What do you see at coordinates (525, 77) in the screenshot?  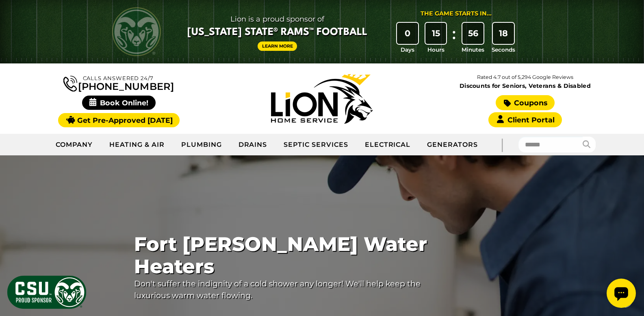 I see `p: Rated 4.7 out of 5,294 Google Reviews` at bounding box center [525, 77].